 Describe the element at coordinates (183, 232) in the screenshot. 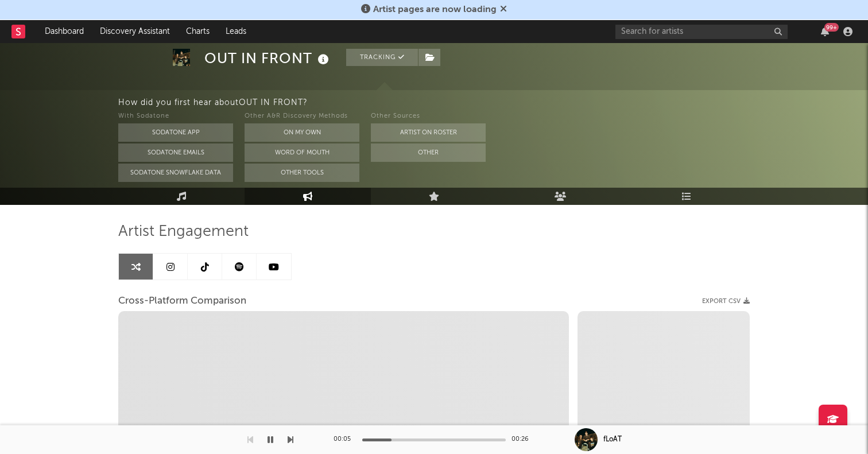

I see `span: Artist Engagement` at that location.